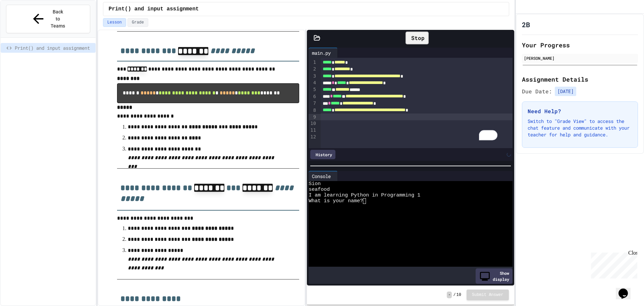 Image resolution: width=644 pixels, height=306 pixels. I want to click on div: 6, so click(313, 97).